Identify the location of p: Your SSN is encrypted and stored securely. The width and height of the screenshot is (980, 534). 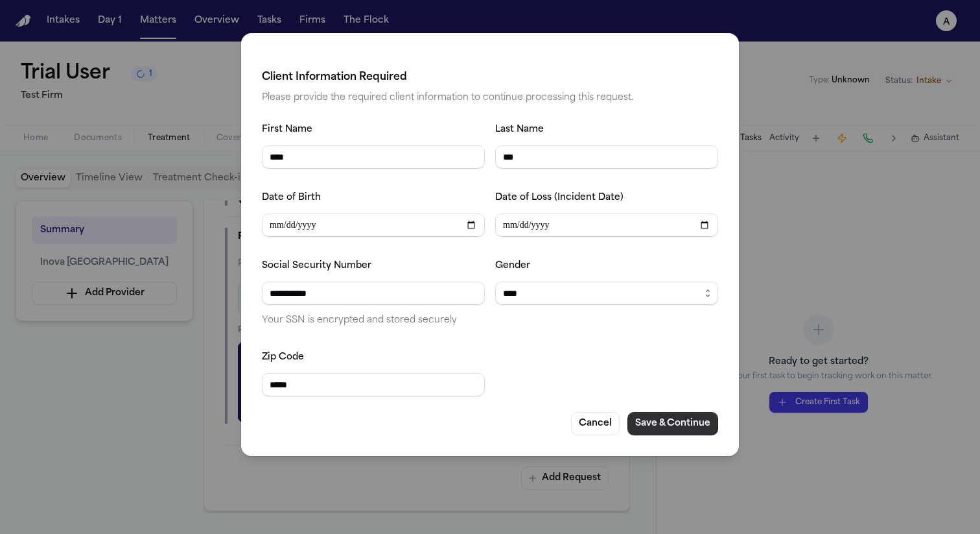
(373, 321).